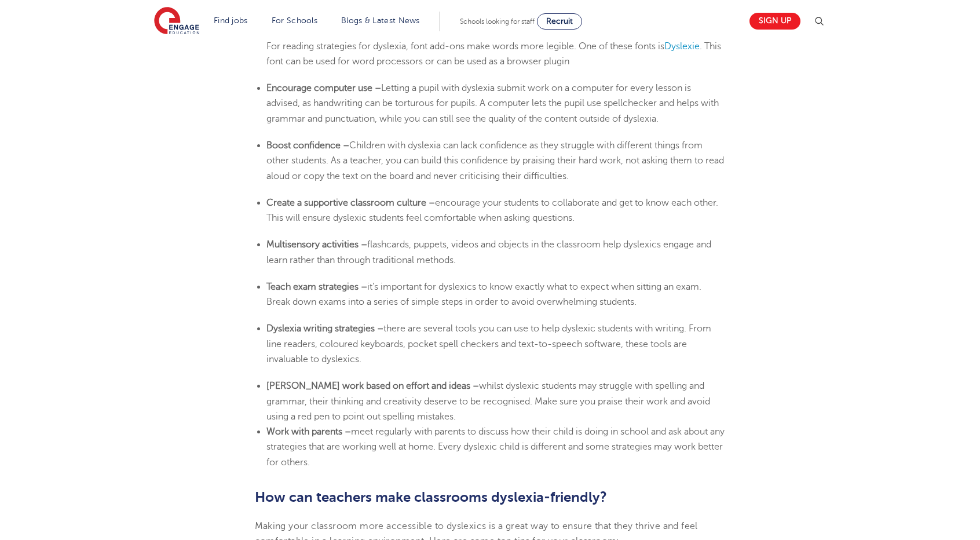 The height and width of the screenshot is (540, 980). I want to click on a: Dyslexie, so click(682, 46).